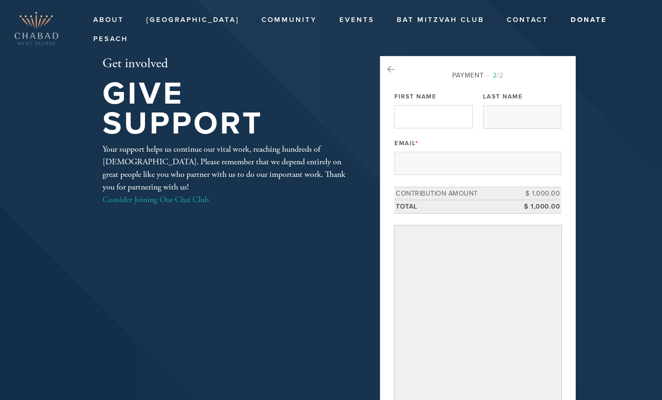 Image resolution: width=662 pixels, height=400 pixels. What do you see at coordinates (357, 20) in the screenshot?
I see `a: Events` at bounding box center [357, 20].